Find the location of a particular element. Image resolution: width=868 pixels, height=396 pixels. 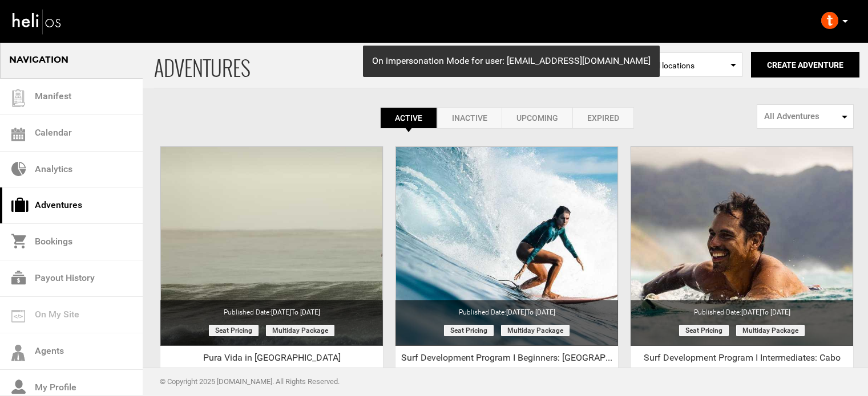

img: heli-logo is located at coordinates (37, 21).